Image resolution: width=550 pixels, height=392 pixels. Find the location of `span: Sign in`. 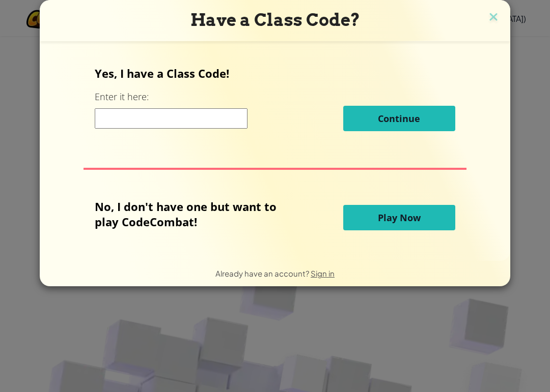

span: Sign in is located at coordinates (322, 273).